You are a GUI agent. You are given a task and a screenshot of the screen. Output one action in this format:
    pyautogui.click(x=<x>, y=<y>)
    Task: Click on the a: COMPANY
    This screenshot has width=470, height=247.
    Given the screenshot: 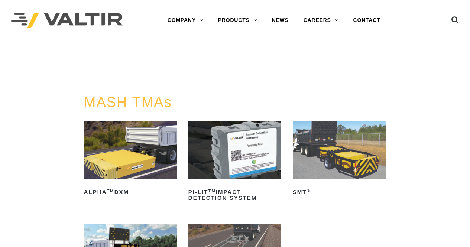 What is the action you would take?
    pyautogui.click(x=185, y=20)
    